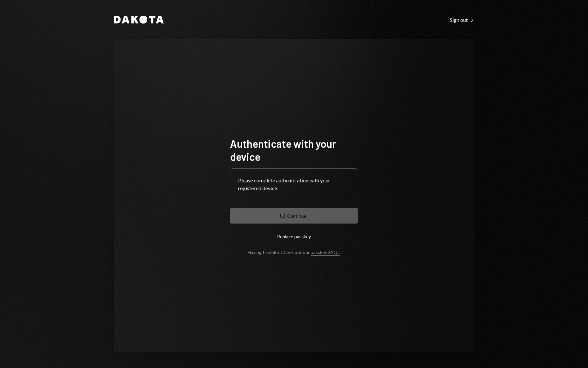  I want to click on div: Sign out, so click(462, 20).